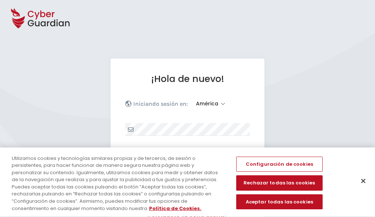 This screenshot has width=375, height=217. Describe the element at coordinates (188, 79) in the screenshot. I see `h1: ¡Hola de nuevo!` at that location.